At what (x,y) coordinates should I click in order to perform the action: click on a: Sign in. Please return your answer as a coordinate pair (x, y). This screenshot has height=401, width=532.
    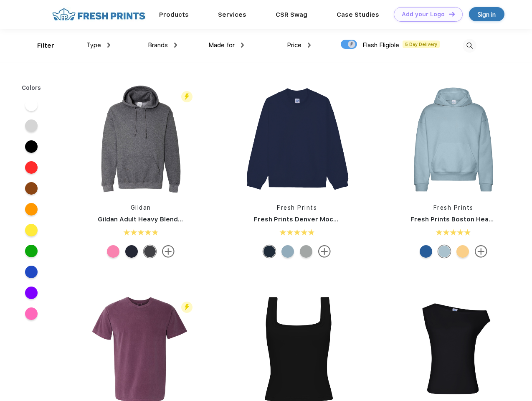
    Looking at the image, I should click on (486, 14).